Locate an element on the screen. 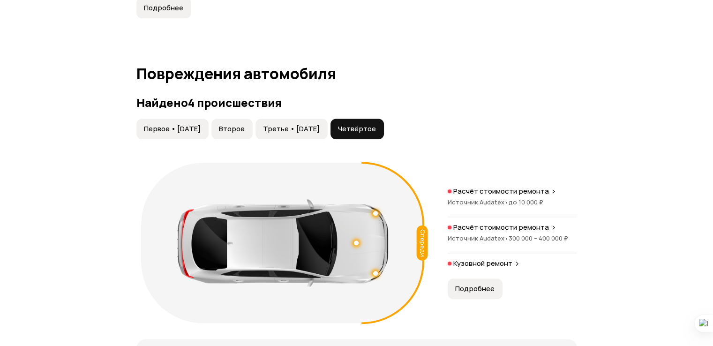 The height and width of the screenshot is (346, 713). span: Второе is located at coordinates (232, 129).